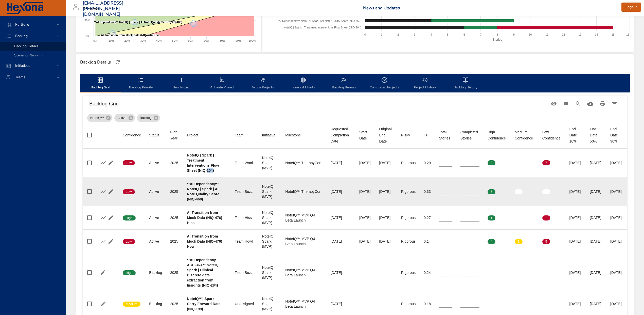 The width and height of the screenshot is (644, 315). What do you see at coordinates (385, 83) in the screenshot?
I see `span: Completed Projects` at bounding box center [385, 83].